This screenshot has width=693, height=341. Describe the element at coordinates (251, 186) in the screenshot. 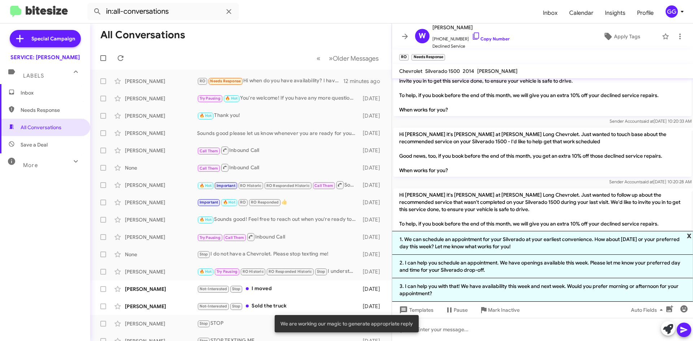

I see `span: RO Historic` at that location.